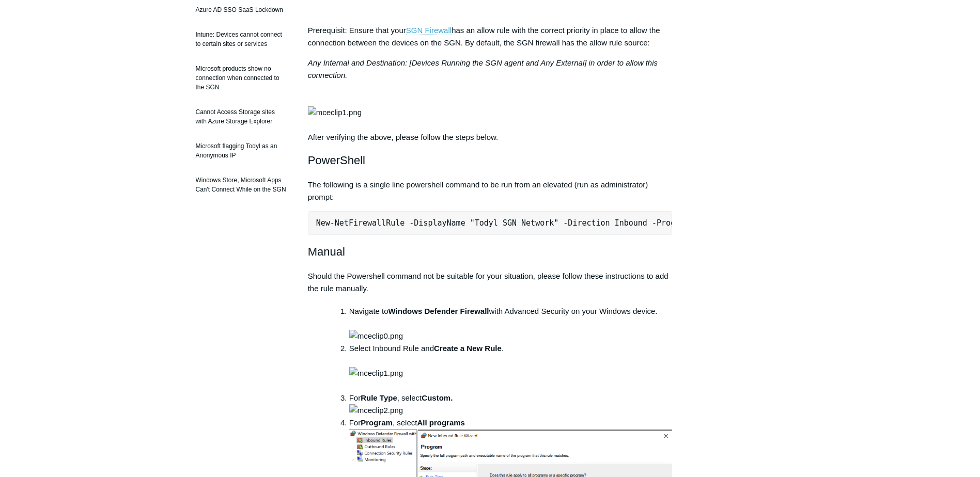 The width and height of the screenshot is (980, 477). Describe the element at coordinates (490, 282) in the screenshot. I see `p: Should the Powershell command not be suitable for your situation, please follow these instruction...` at that location.